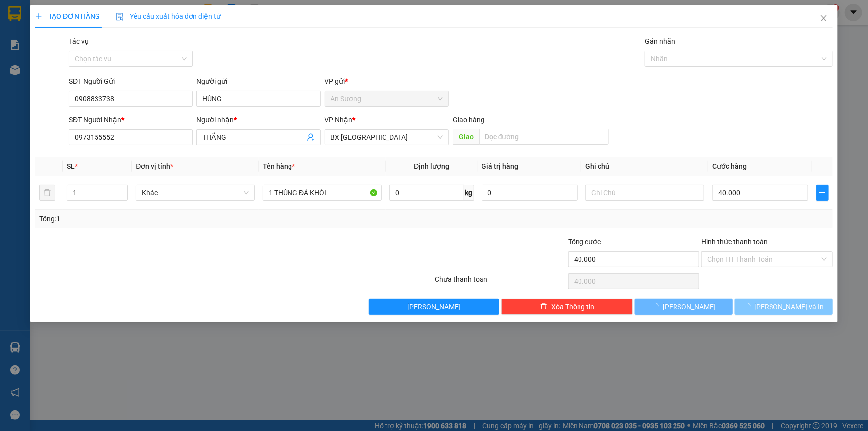 Image resolution: width=868 pixels, height=431 pixels. Describe the element at coordinates (501, 283) in the screenshot. I see `div: Chưa thanh toán` at that location.